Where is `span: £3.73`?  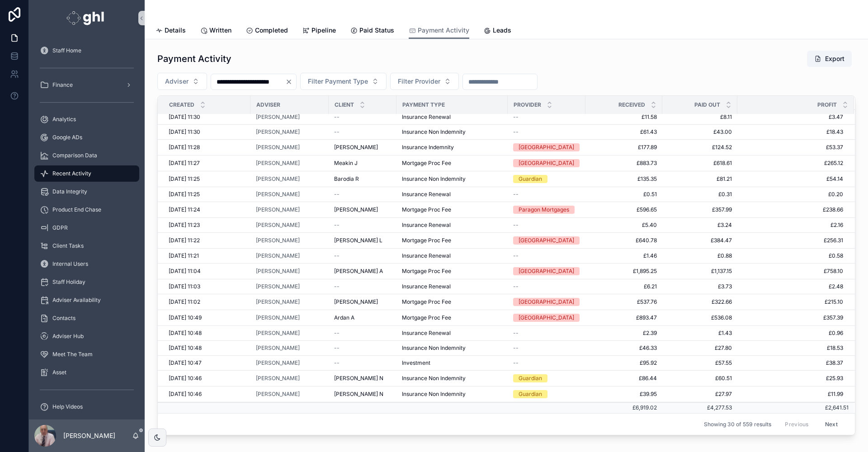 span: £3.73 is located at coordinates (700, 287).